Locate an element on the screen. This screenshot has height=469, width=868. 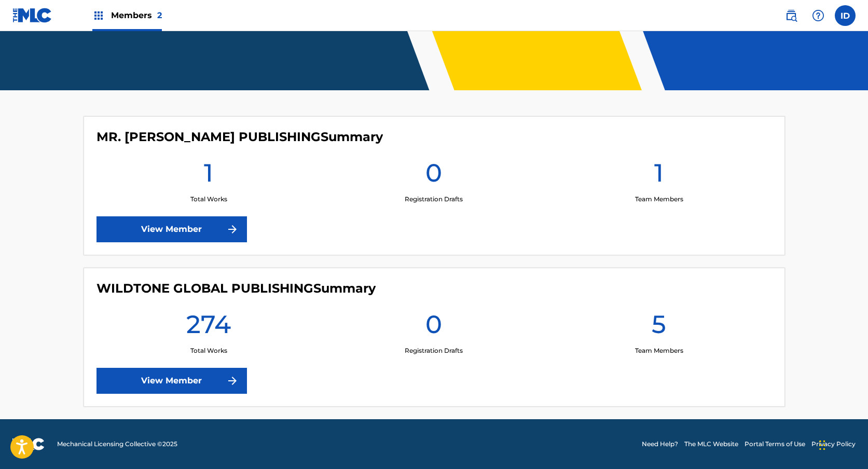
a: Portal Terms of Use is located at coordinates (775, 444).